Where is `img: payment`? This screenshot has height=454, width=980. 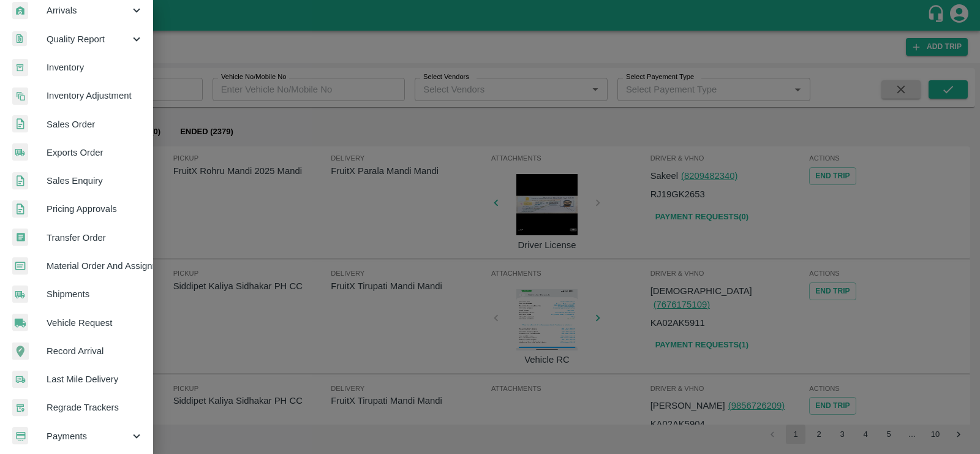 img: payment is located at coordinates (20, 436).